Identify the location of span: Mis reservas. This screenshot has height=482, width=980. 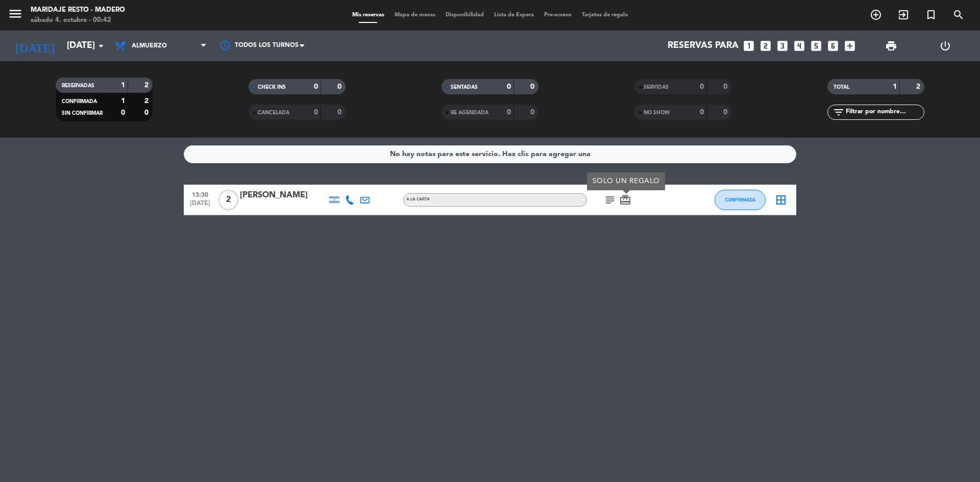
(368, 15).